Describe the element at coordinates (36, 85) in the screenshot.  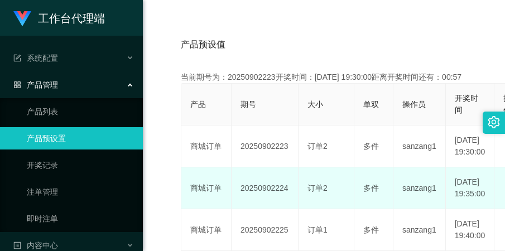
I see `span: 产品管理` at that location.